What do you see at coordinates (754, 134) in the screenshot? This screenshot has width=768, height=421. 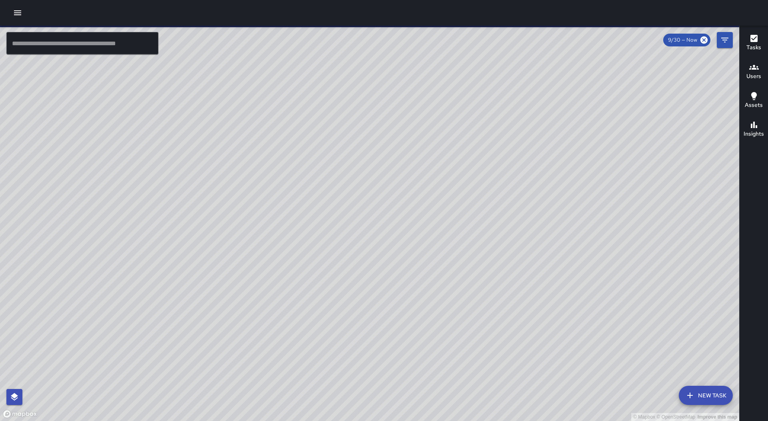 I see `h6: Insights` at bounding box center [754, 134].